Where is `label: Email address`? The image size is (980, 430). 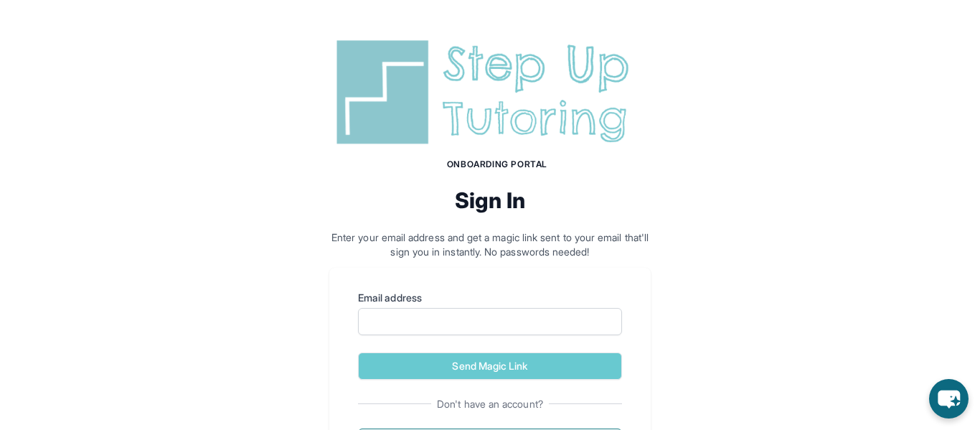 label: Email address is located at coordinates (490, 297).